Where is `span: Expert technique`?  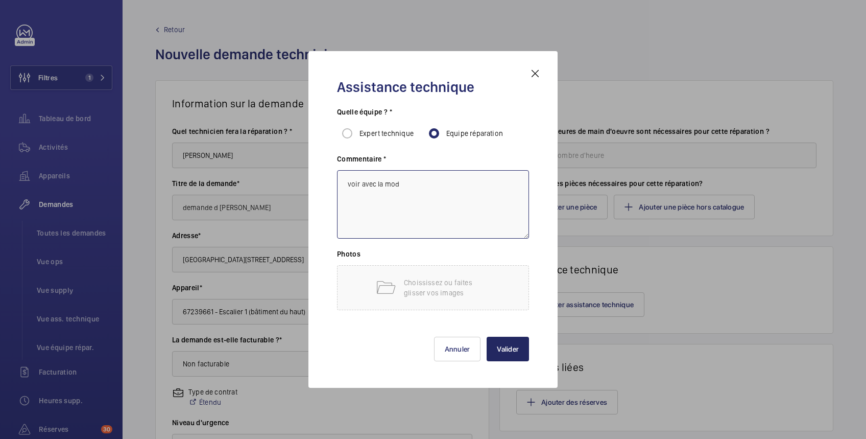
span: Expert technique is located at coordinates (387, 133).